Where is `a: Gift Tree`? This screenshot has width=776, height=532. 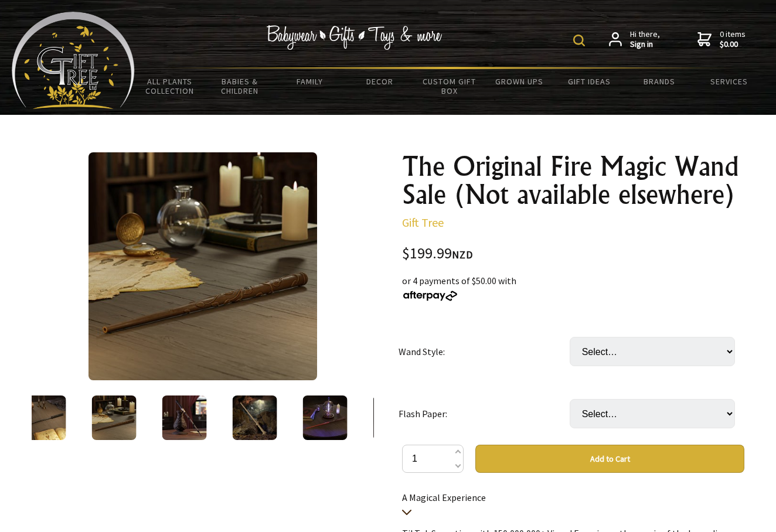 a: Gift Tree is located at coordinates (423, 222).